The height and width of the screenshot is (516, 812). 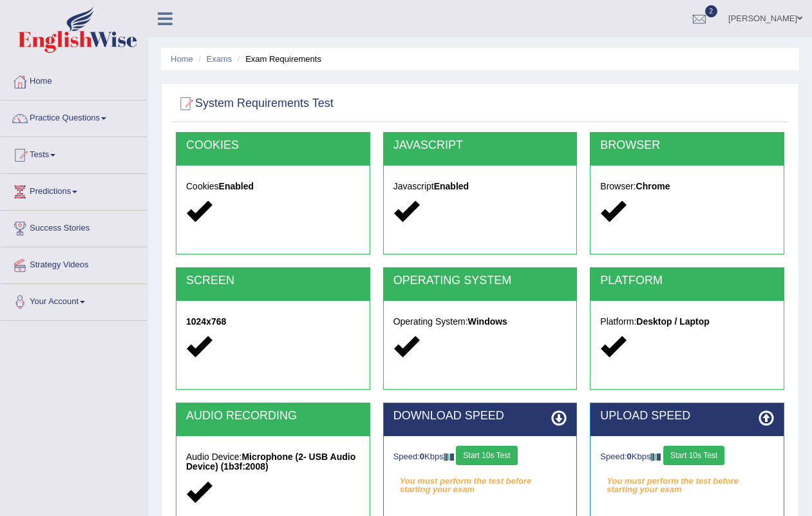 I want to click on h2: System Requirements Test, so click(x=255, y=103).